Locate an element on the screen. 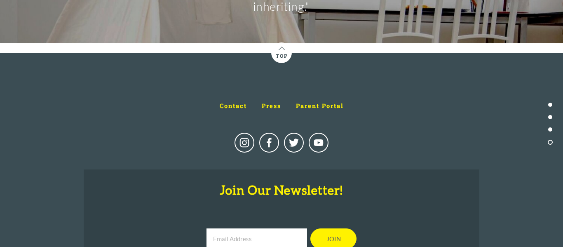 This screenshot has width=563, height=247. a: Top is located at coordinates (281, 51).